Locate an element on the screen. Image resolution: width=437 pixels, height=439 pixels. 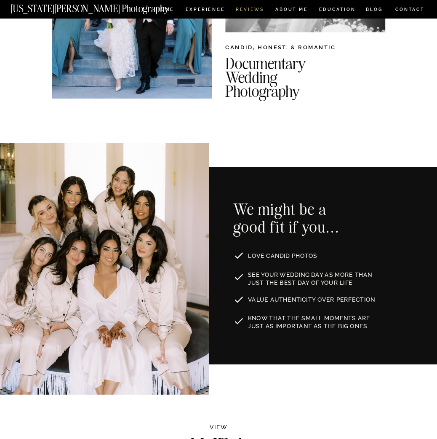
a: BLOG is located at coordinates (374, 10).